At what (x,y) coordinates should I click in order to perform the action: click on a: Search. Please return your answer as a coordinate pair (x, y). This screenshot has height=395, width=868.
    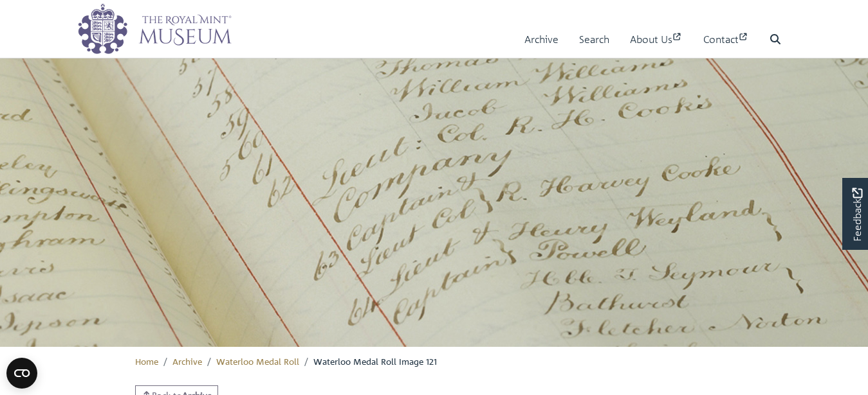
    Looking at the image, I should click on (594, 39).